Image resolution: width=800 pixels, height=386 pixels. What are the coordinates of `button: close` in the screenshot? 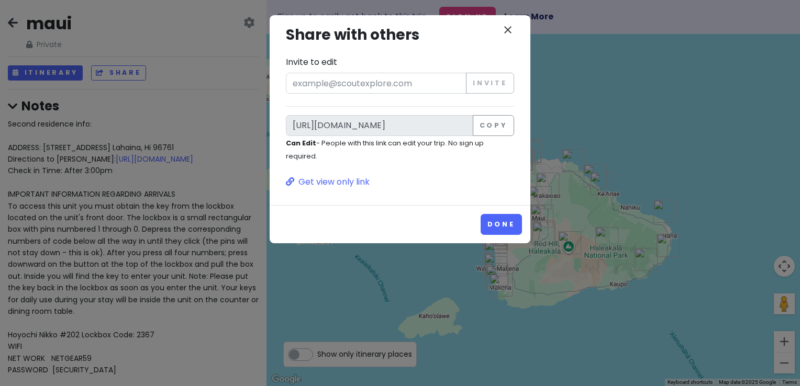 It's located at (508, 31).